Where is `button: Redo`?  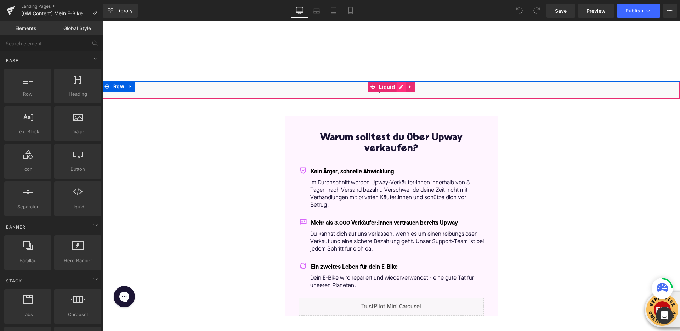
button: Redo is located at coordinates (537, 11).